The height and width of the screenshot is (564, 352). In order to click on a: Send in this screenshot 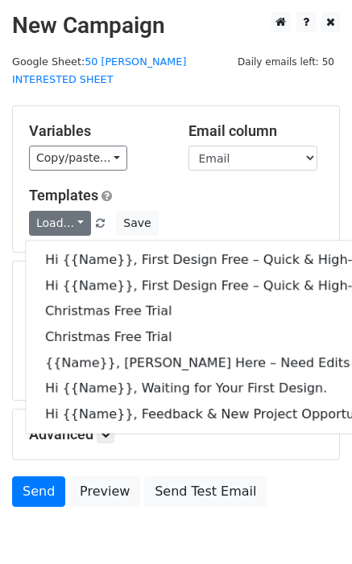, I will do `click(39, 492)`.